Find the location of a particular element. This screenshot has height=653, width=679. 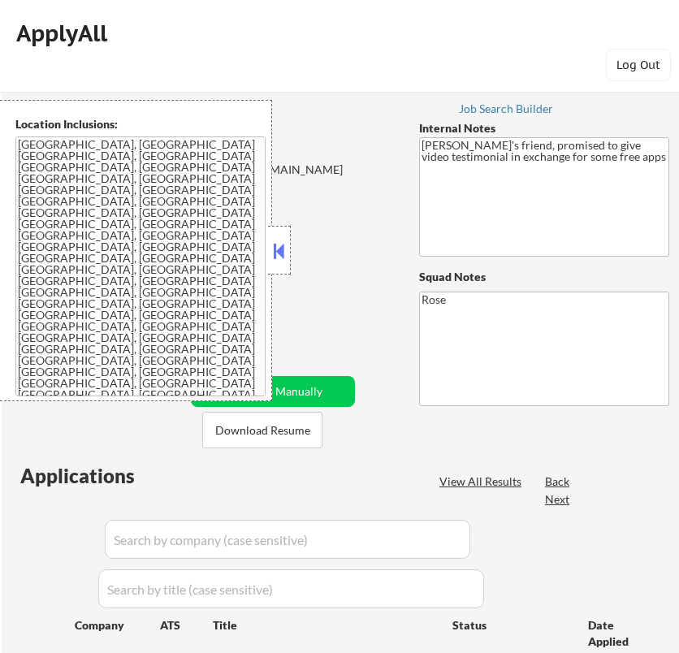

input: Search by title (case sensitive) is located at coordinates (291, 589).